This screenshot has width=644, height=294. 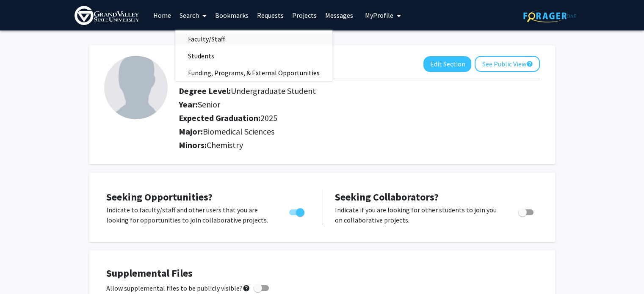 What do you see at coordinates (209, 104) in the screenshot?
I see `span: Senior` at bounding box center [209, 104].